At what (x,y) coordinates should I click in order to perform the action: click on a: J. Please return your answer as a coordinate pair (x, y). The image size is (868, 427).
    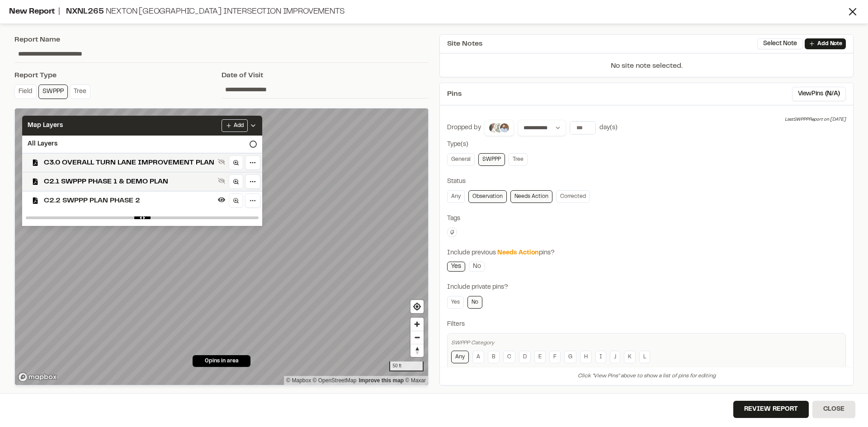
    Looking at the image, I should click on (615, 357).